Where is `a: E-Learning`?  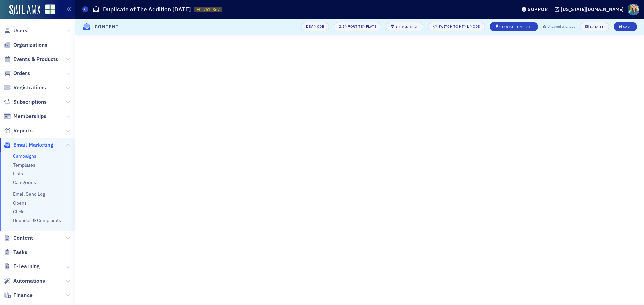 a: E-Learning is located at coordinates (22, 267).